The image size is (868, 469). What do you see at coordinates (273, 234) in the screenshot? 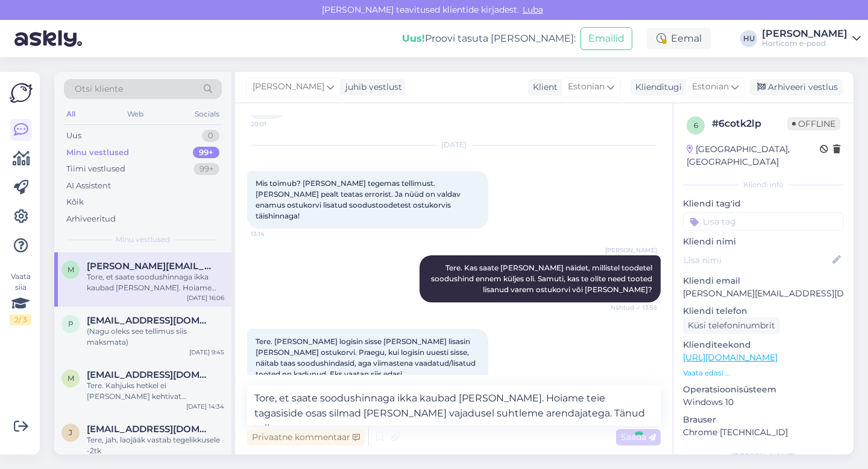
I see `span: 13:14` at bounding box center [273, 234].